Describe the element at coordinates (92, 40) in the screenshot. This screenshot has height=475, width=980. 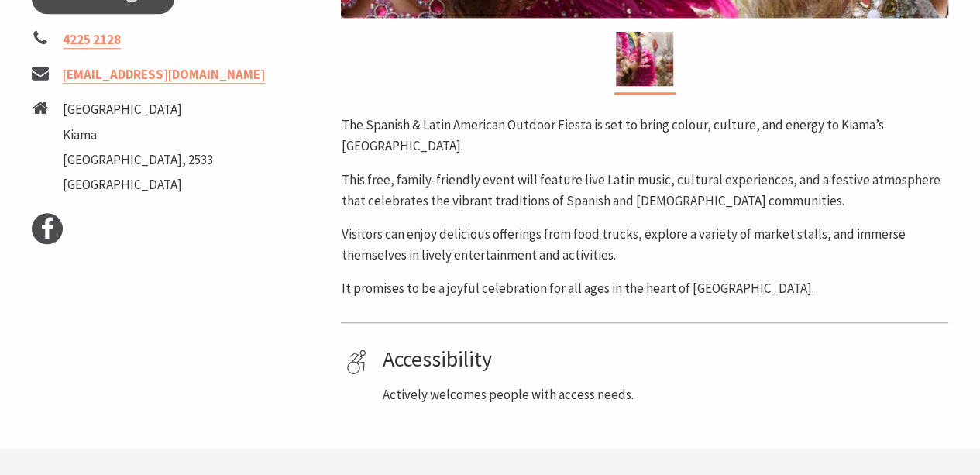
I see `a: 4225 2128` at that location.